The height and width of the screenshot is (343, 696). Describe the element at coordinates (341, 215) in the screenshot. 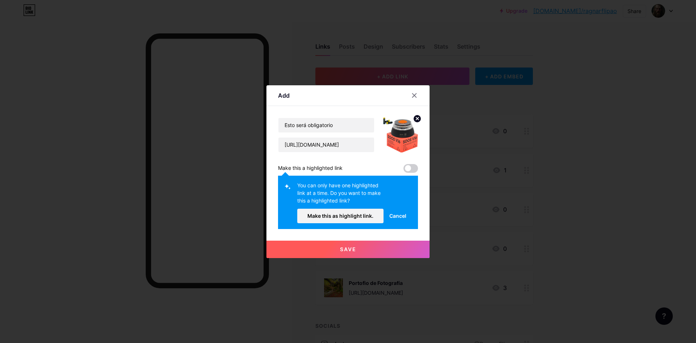

I see `span: Make this as highlight link.` at that location.